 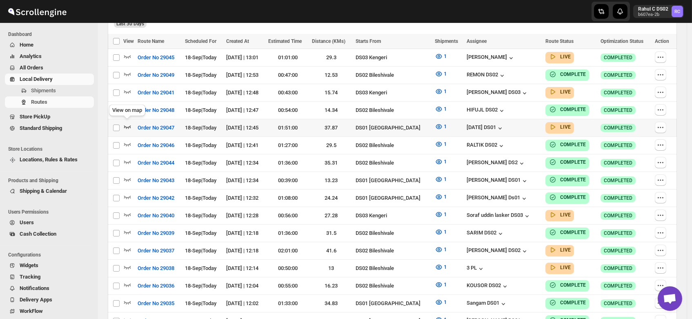 I want to click on div: 35.31, so click(x=331, y=163).